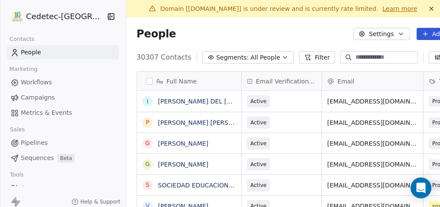 The image size is (440, 207). I want to click on span: Pipelines, so click(34, 142).